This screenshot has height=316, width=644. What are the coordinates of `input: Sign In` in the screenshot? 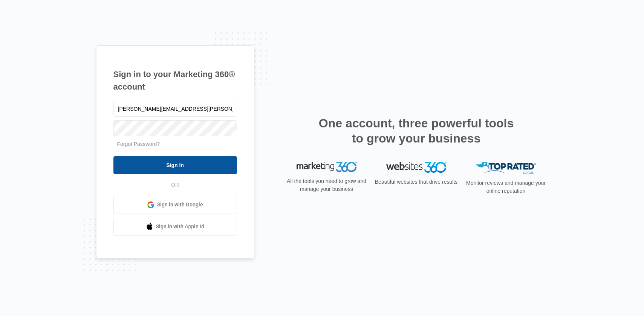 It's located at (175, 165).